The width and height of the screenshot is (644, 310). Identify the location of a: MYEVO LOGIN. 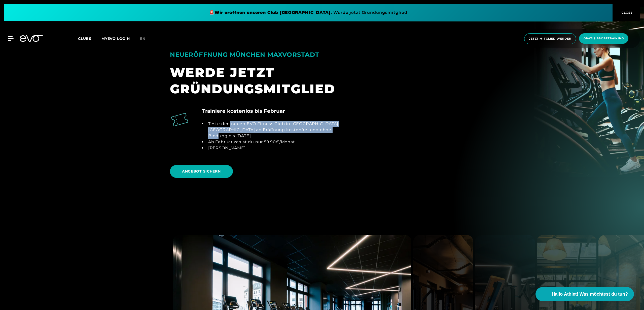
(116, 39).